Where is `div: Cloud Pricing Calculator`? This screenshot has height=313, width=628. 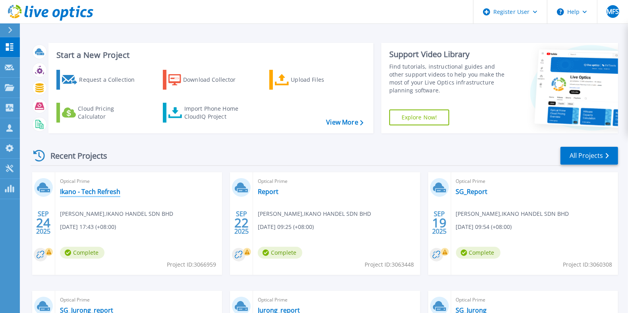 div: Cloud Pricing Calculator is located at coordinates (110, 113).